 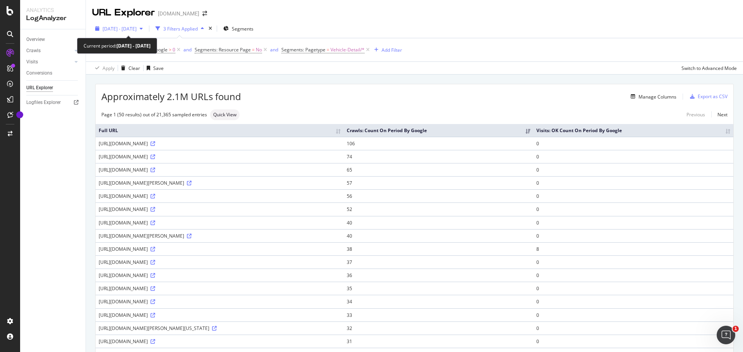 I want to click on div: Overview, so click(x=36, y=39).